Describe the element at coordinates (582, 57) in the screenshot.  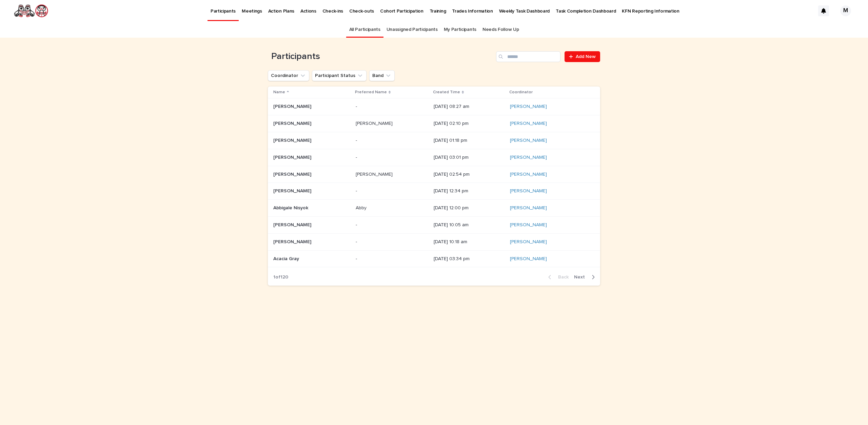
I see `a: Add New` at that location.